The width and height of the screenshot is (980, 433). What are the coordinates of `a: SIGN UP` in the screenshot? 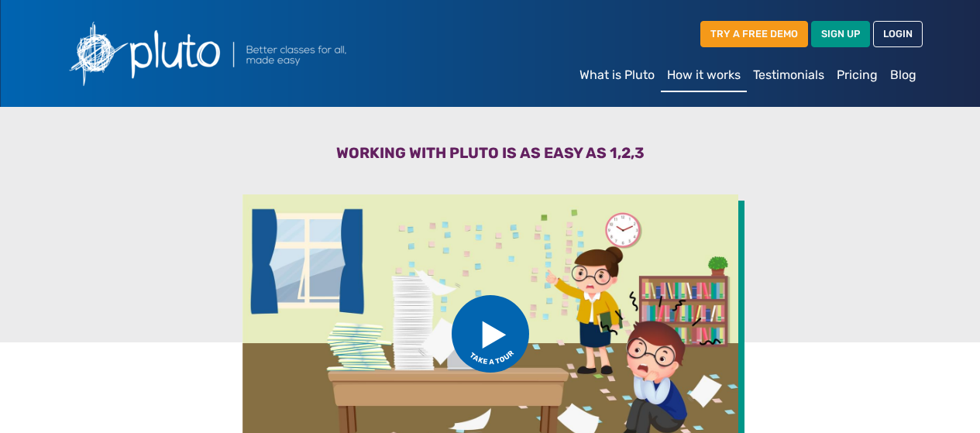 It's located at (840, 33).